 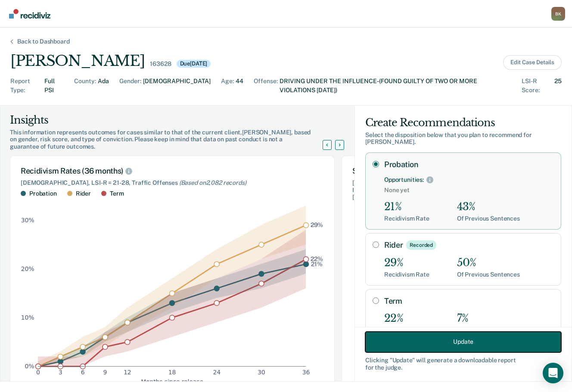 What do you see at coordinates (117, 193) in the screenshot?
I see `div: Term` at bounding box center [117, 193].